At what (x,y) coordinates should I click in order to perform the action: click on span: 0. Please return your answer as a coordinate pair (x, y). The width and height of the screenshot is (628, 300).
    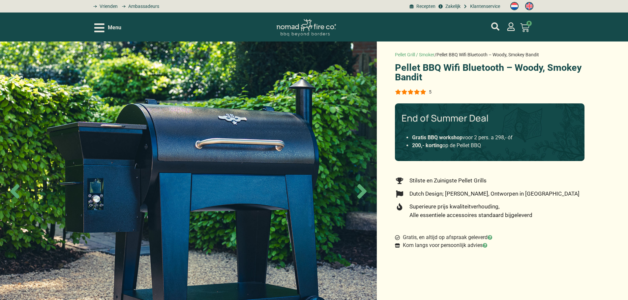
    Looking at the image, I should click on (529, 23).